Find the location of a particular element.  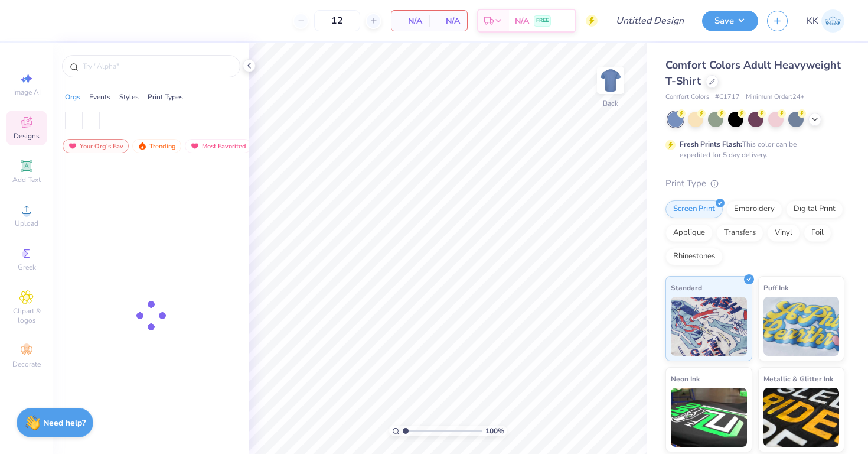

span: Image AI is located at coordinates (26, 92).